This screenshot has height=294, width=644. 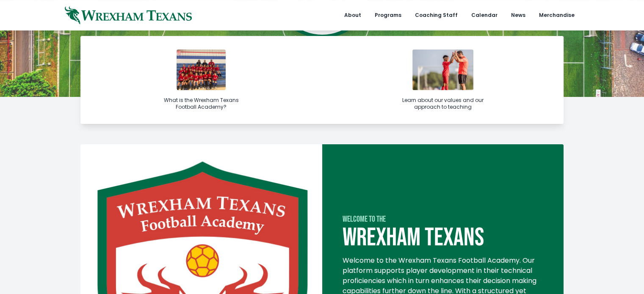 What do you see at coordinates (443, 80) in the screenshot?
I see `a: Learn about our values and our approach to teaching` at bounding box center [443, 80].